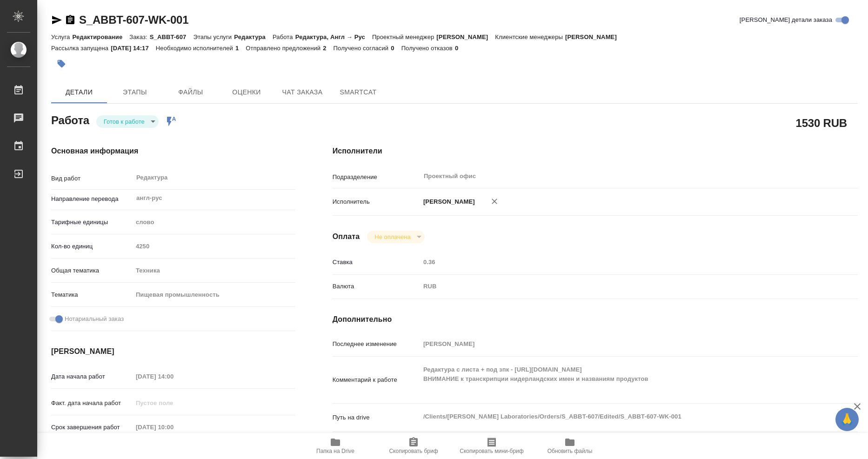 Image resolution: width=868 pixels, height=459 pixels. I want to click on p: Вид работ, so click(91, 179).